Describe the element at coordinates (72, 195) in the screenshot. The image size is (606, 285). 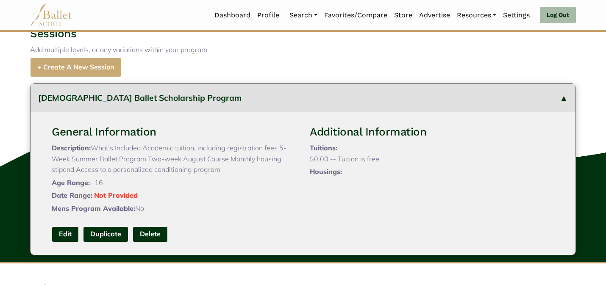
I see `span: Date Range:` at that location.